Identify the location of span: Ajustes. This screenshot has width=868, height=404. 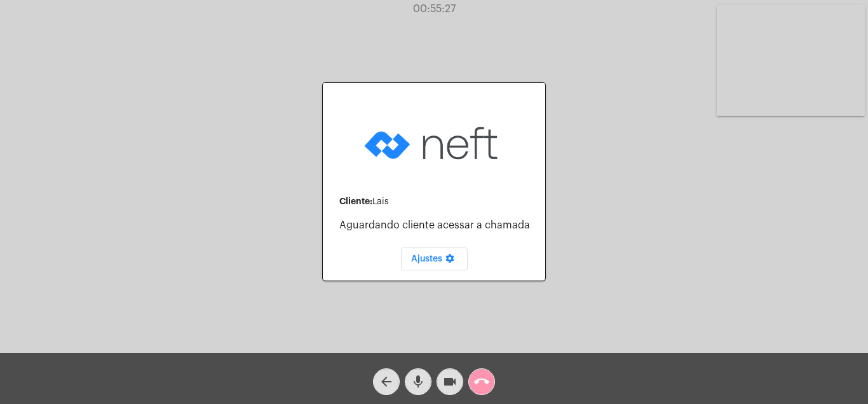
(434, 259).